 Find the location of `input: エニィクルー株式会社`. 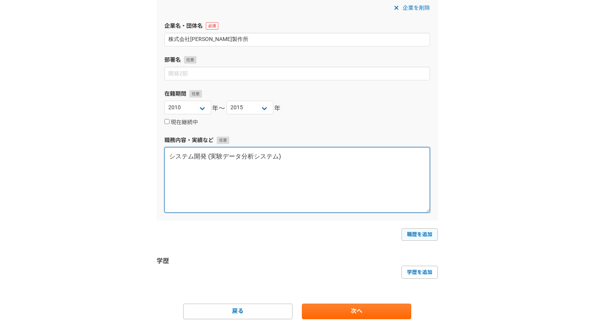

input: エニィクルー株式会社 is located at coordinates (297, 39).